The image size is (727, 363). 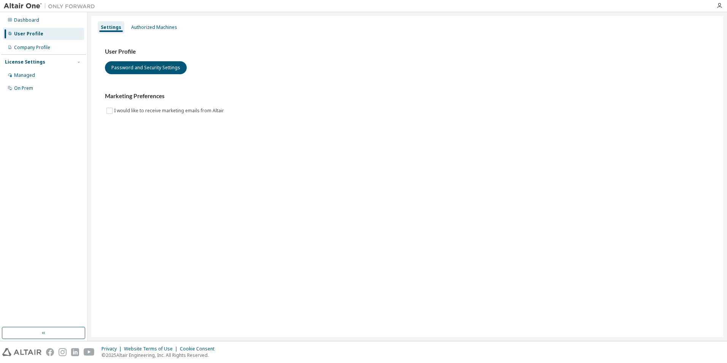 I want to click on img: instagram.svg, so click(x=62, y=352).